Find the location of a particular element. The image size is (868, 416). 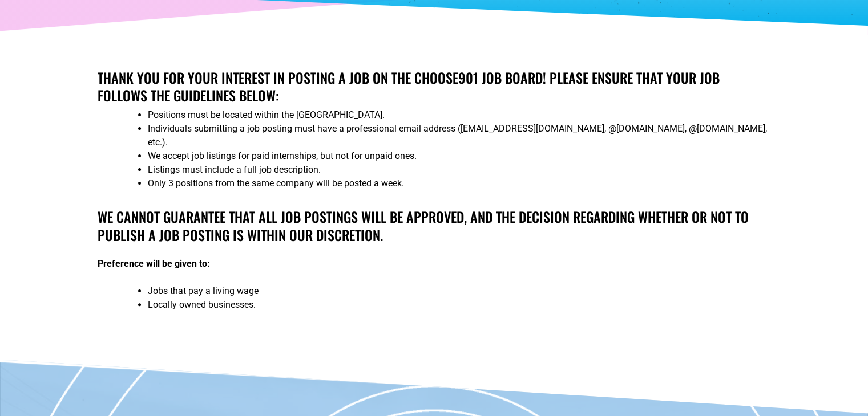

span: Locally owned businesses. is located at coordinates (202, 304).